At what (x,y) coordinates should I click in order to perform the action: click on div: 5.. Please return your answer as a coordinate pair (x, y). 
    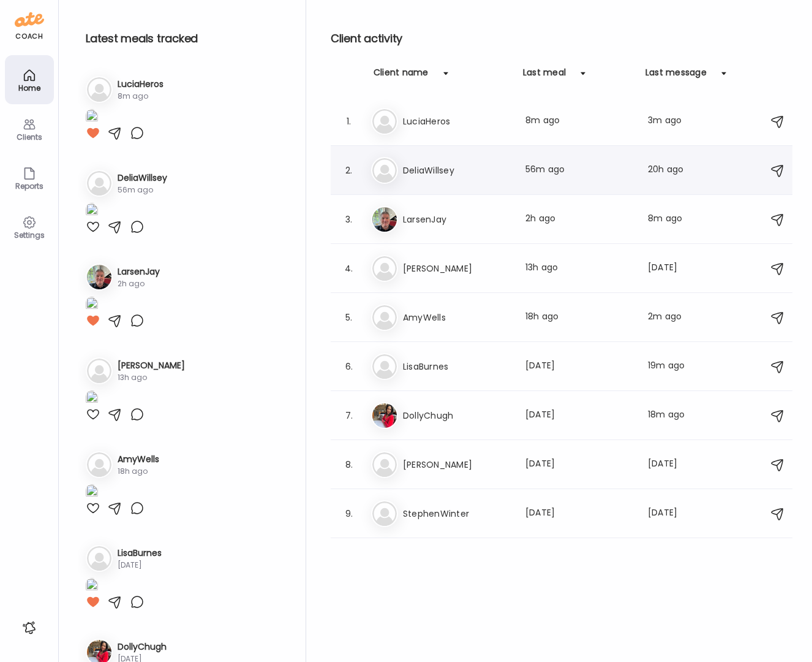
    Looking at the image, I should click on (349, 318).